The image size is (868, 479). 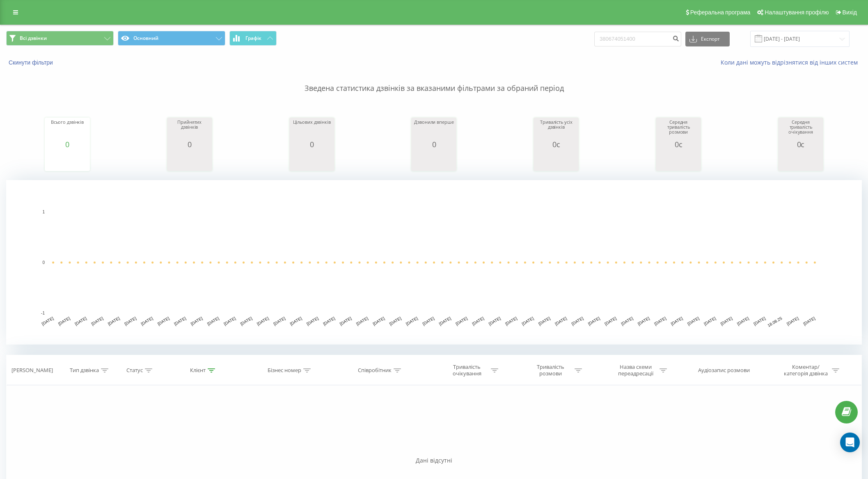 What do you see at coordinates (797, 12) in the screenshot?
I see `span: Налаштування профілю` at bounding box center [797, 12].